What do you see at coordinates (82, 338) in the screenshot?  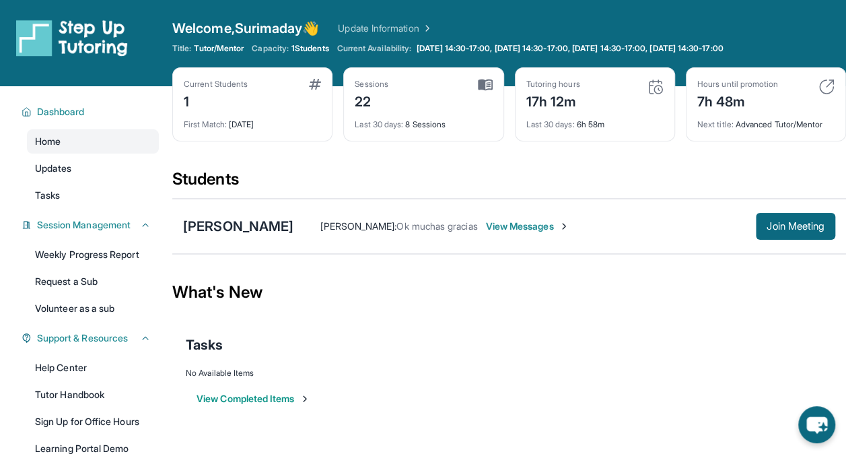 I see `span: Support & Resources` at bounding box center [82, 338].